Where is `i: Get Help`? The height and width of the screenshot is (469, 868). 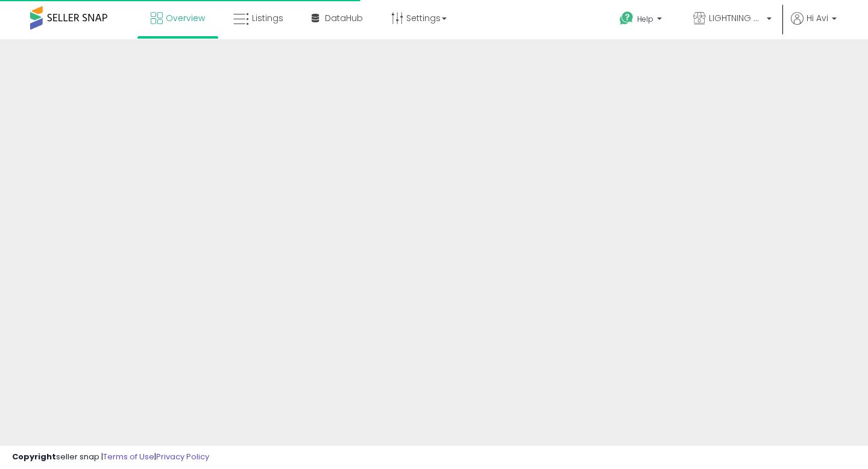 i: Get Help is located at coordinates (626, 18).